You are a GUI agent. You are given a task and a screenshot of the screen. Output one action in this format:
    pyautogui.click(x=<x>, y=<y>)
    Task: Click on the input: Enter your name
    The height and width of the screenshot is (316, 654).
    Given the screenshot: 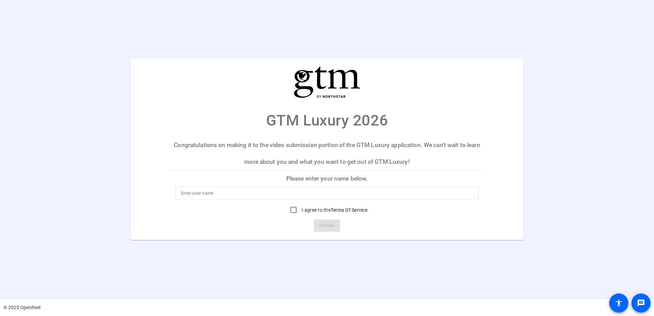 What is the action you would take?
    pyautogui.click(x=327, y=193)
    